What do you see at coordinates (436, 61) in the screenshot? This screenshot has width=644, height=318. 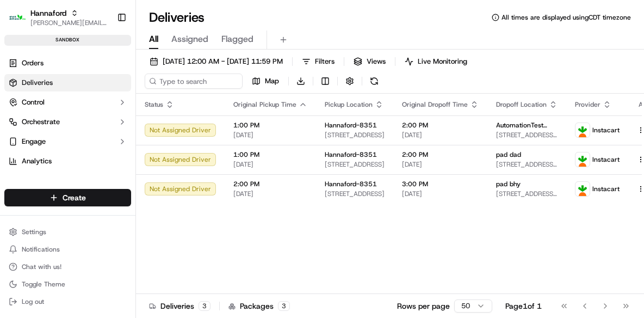 I see `button: Live Monitoring` at bounding box center [436, 61].